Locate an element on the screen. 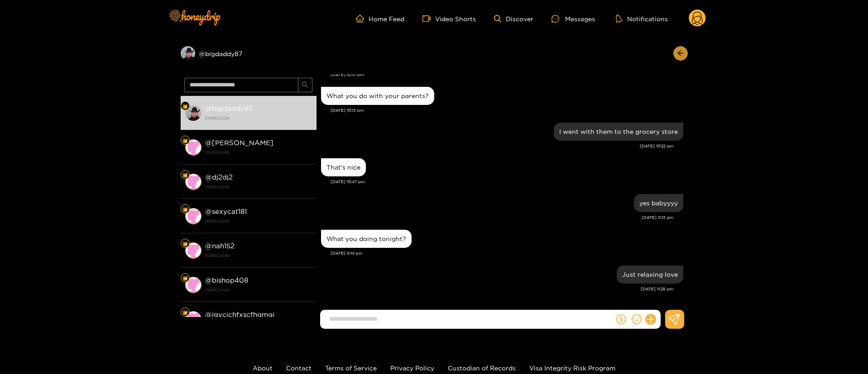 This screenshot has height=374, width=868. span: video-camera is located at coordinates (428, 19).